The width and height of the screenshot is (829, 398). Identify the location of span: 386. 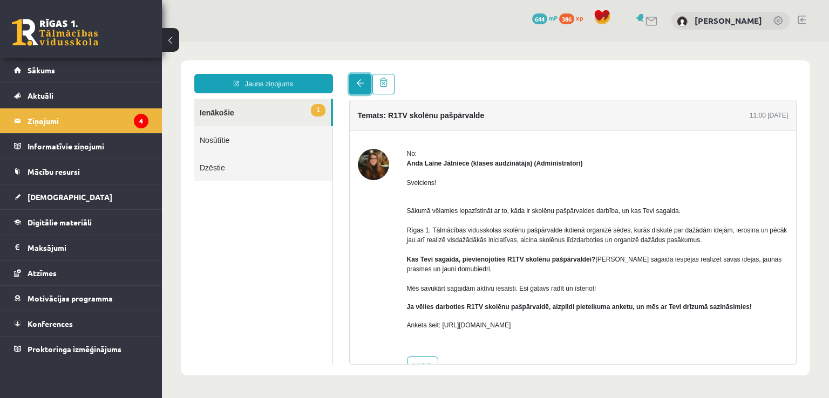
(566, 19).